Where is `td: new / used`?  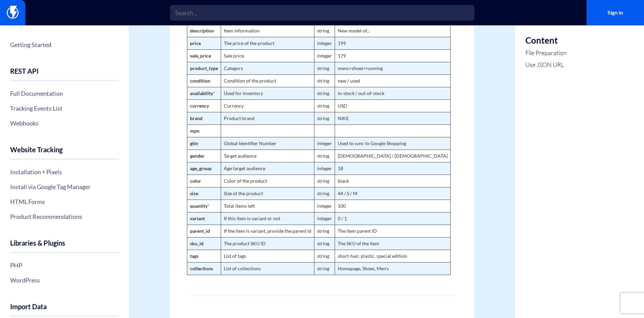
td: new / used is located at coordinates (393, 81).